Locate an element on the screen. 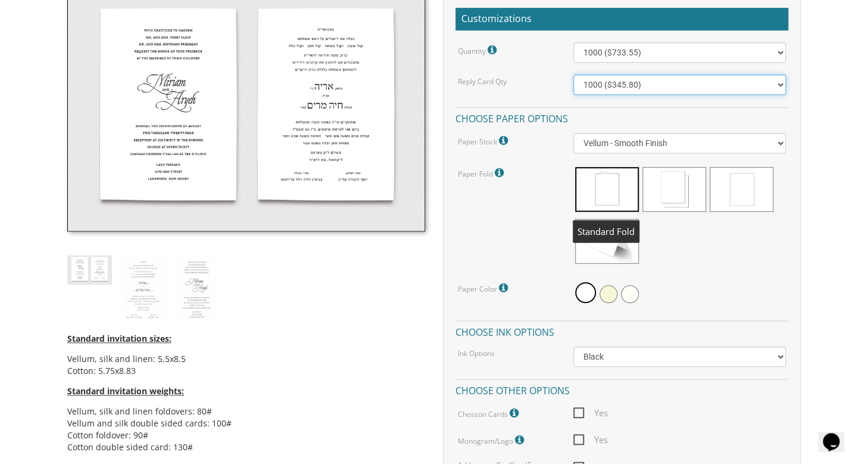 This screenshot has width=868, height=464. img: style13_eng.jpg is located at coordinates (196, 290).